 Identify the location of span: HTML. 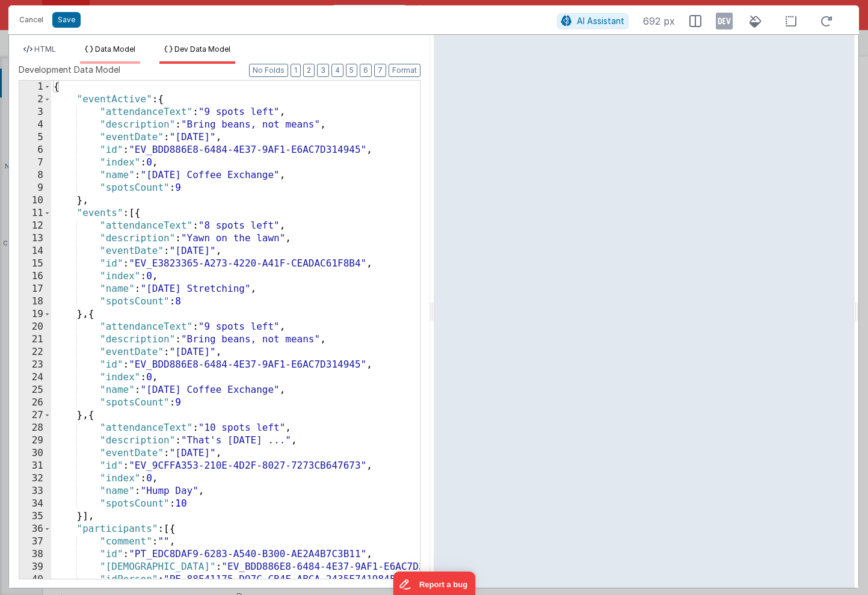
(45, 49).